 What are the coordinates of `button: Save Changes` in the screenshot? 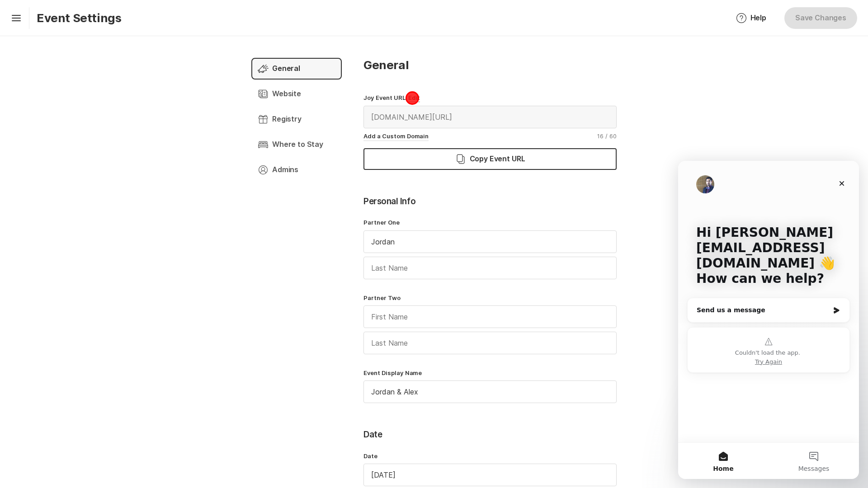 It's located at (821, 18).